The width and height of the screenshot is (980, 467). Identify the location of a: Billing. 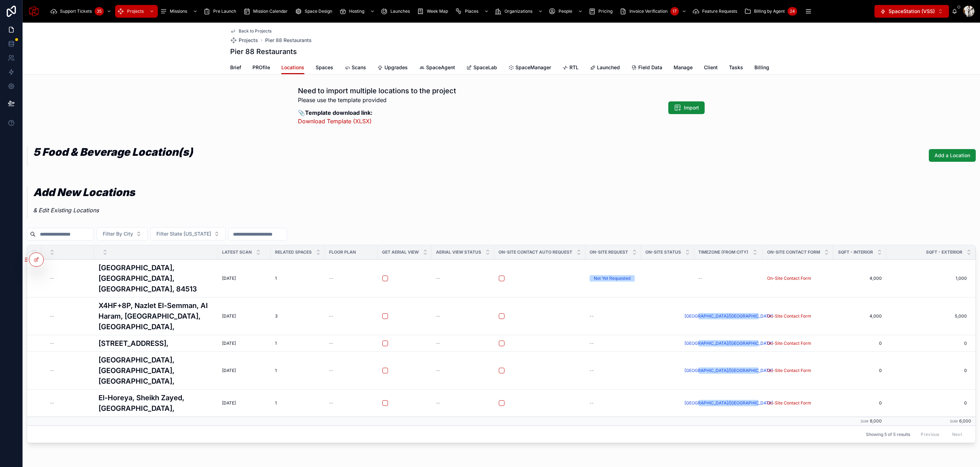
(762, 68).